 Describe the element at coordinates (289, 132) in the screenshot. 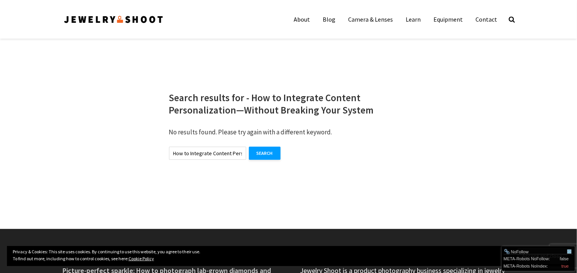

I see `p: No results found. Please try again with a different keyword.` at that location.